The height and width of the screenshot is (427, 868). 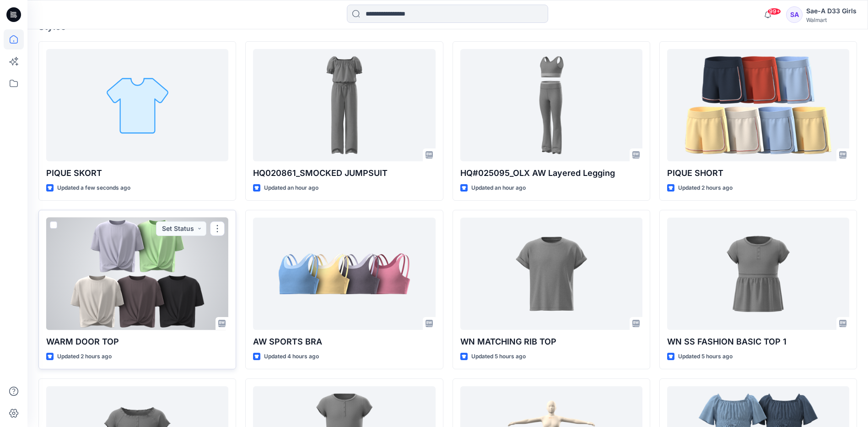 What do you see at coordinates (552, 173) in the screenshot?
I see `p: HQ#025095_OLX AW Layered Legging` at bounding box center [552, 173].